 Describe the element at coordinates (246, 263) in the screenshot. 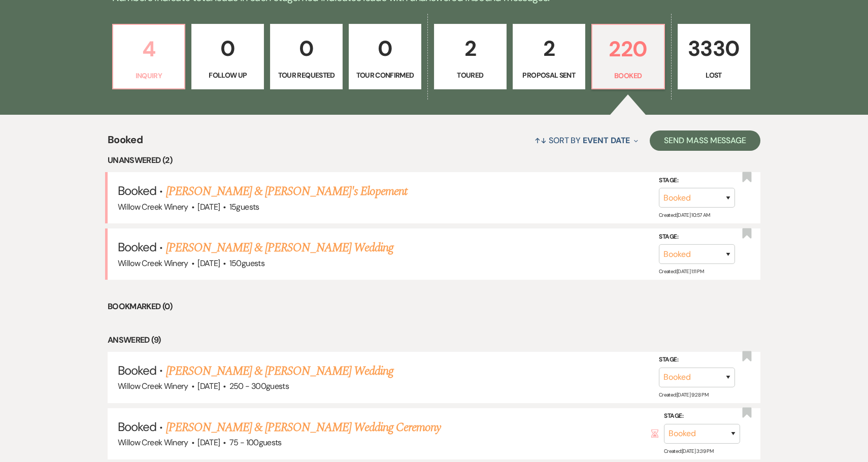

I see `span: 150 guests` at that location.